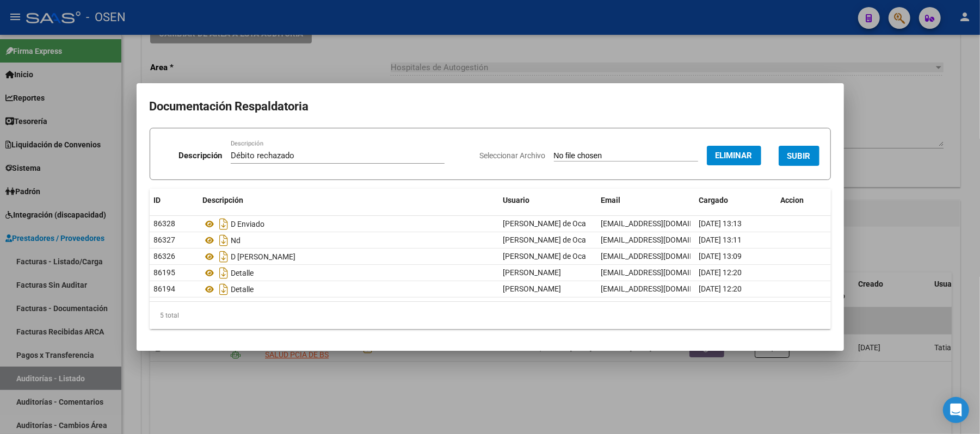  I want to click on datatable-header-cell: Email, so click(646, 200).